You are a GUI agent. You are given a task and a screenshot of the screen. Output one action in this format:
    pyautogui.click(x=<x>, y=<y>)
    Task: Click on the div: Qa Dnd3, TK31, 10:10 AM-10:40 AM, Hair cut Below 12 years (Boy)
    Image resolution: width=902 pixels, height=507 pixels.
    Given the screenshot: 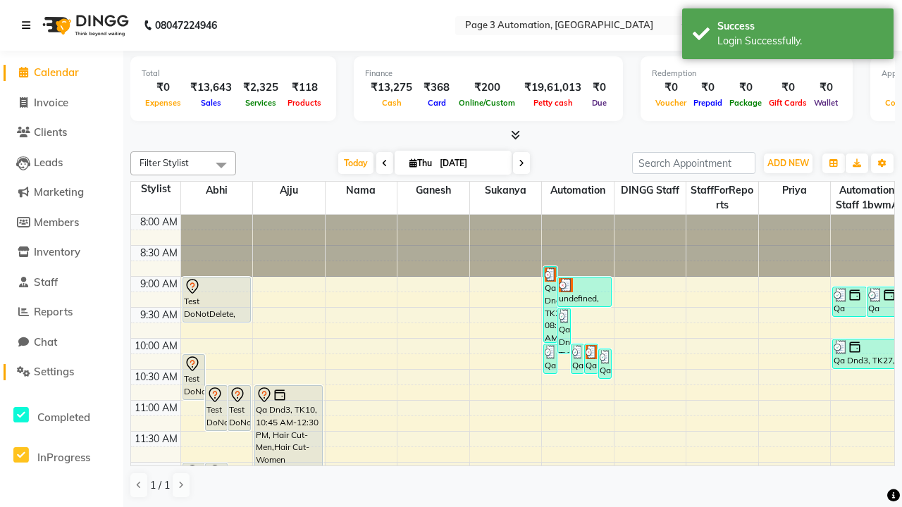 What is the action you would take?
    pyautogui.click(x=605, y=364)
    